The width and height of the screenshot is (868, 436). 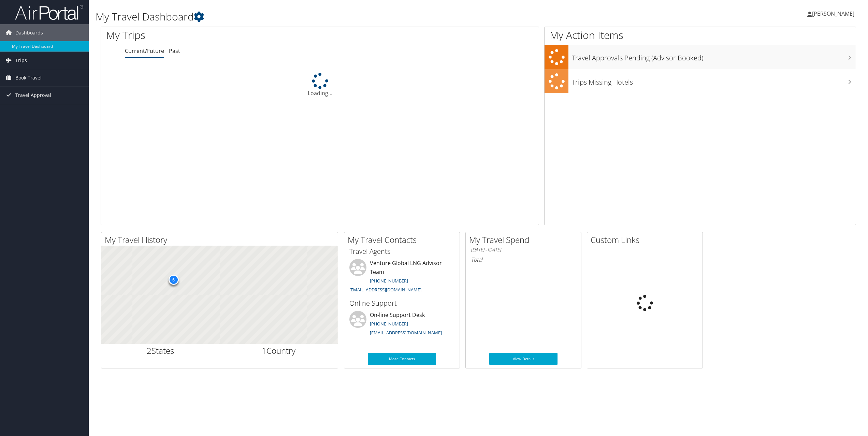 I want to click on h2: Custom Links, so click(x=647, y=240).